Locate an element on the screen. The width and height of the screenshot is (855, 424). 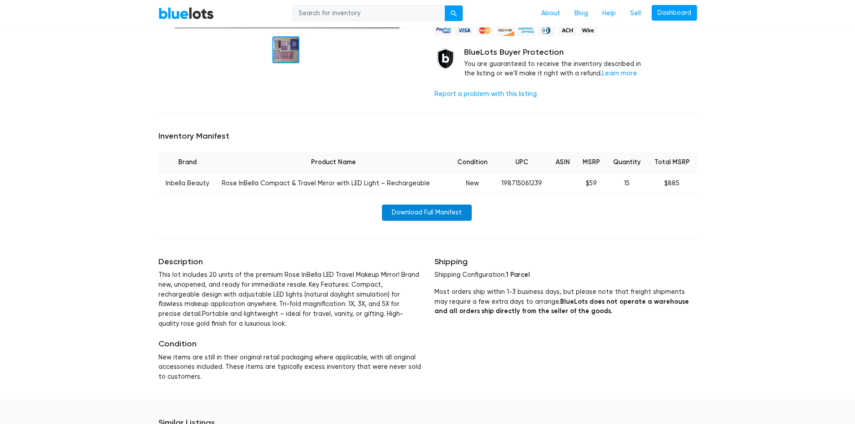
img: buyer_protection_shield-3b65640a83011c7d3ede35a8e5a80bfdfaa6a97447f0071c1475b91a4b0b3d01.png is located at coordinates (446, 59).